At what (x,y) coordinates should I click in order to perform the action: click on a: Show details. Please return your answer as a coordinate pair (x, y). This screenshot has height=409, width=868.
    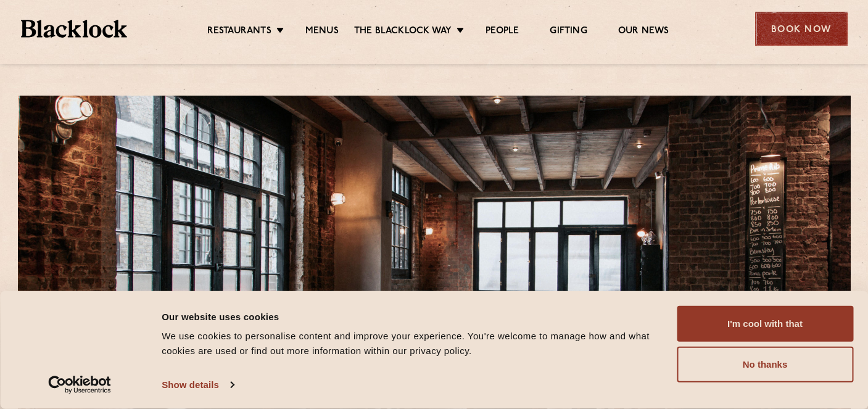
    Looking at the image, I should click on (197, 385).